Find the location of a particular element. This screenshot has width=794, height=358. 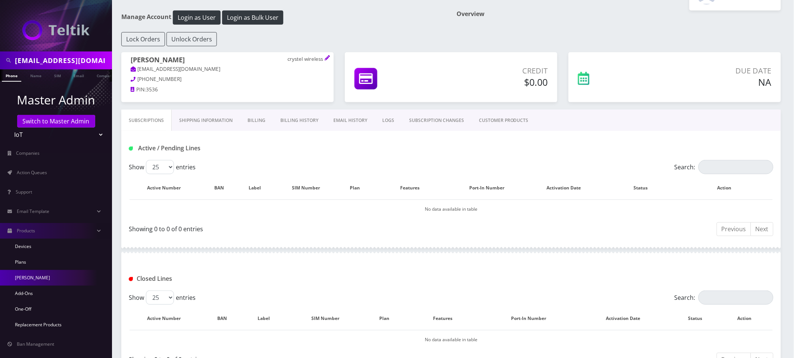

a: CUSTOMER PRODUCTS is located at coordinates (503, 121).